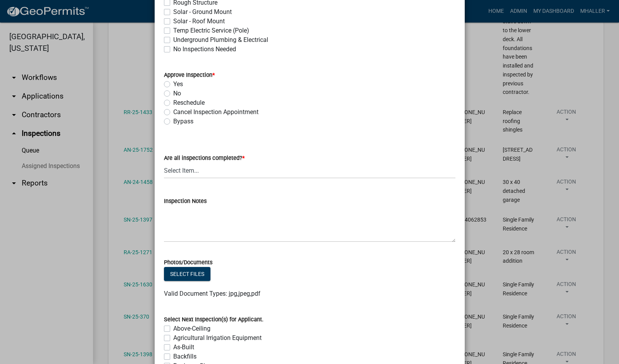 This screenshot has width=619, height=364. Describe the element at coordinates (202, 12) in the screenshot. I see `label: Solar - Ground Mount` at that location.